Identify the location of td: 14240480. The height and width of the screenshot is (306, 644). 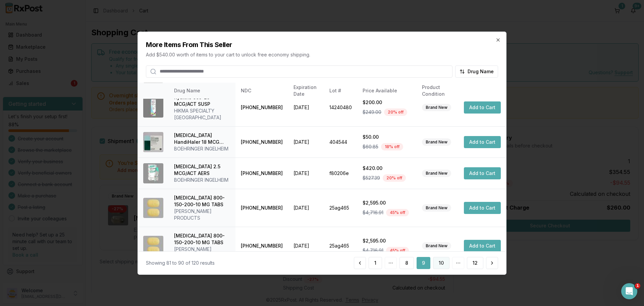
(341, 107).